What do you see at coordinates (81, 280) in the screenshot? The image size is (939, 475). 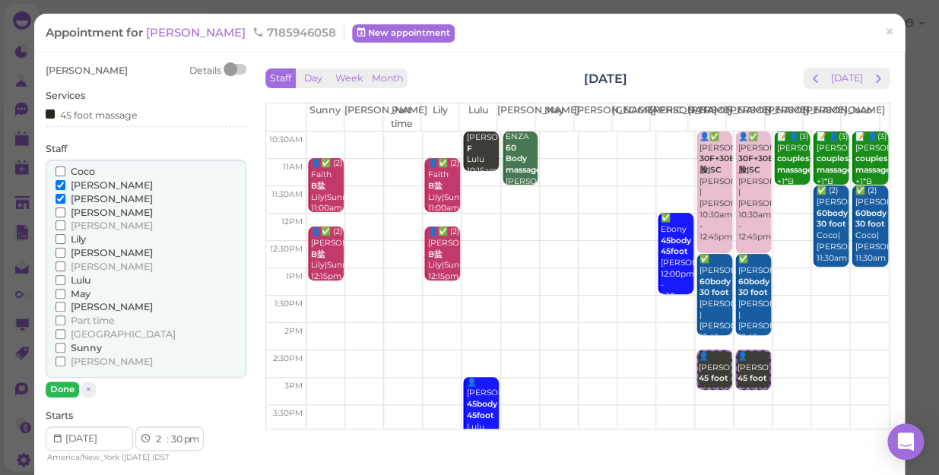 I see `span: Lulu` at bounding box center [81, 280].